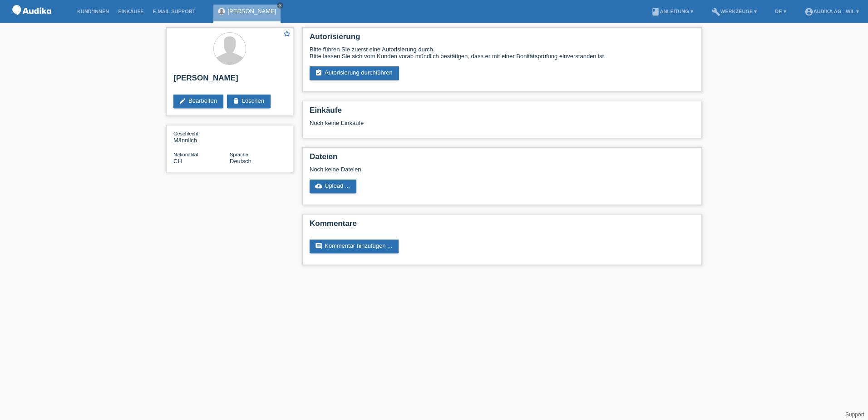 This screenshot has height=420, width=868. I want to click on a: commentKommentar hinzufügen ..., so click(354, 246).